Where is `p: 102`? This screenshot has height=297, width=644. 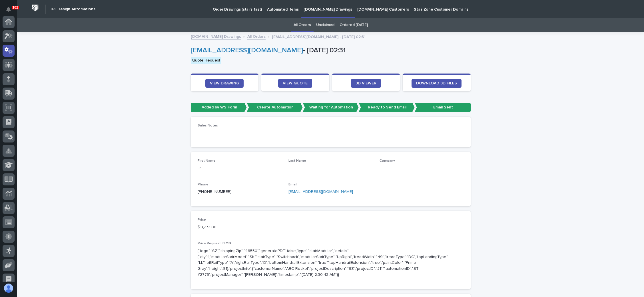 p: 102 is located at coordinates (16, 7).